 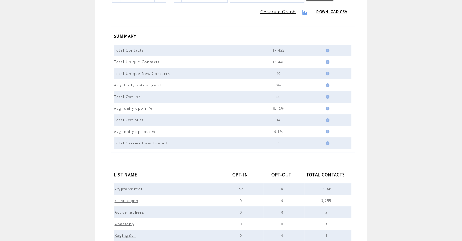 I want to click on span: 14, so click(x=280, y=120).